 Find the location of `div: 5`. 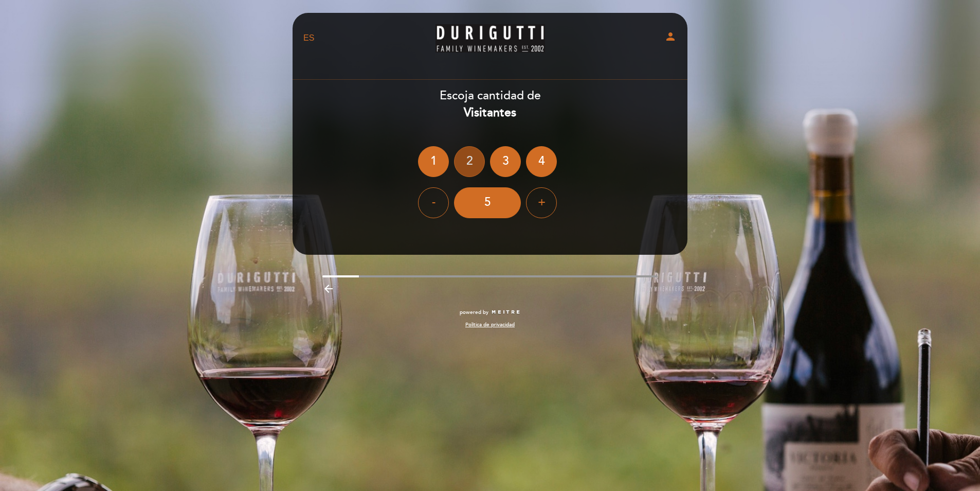

div: 5 is located at coordinates (487, 203).